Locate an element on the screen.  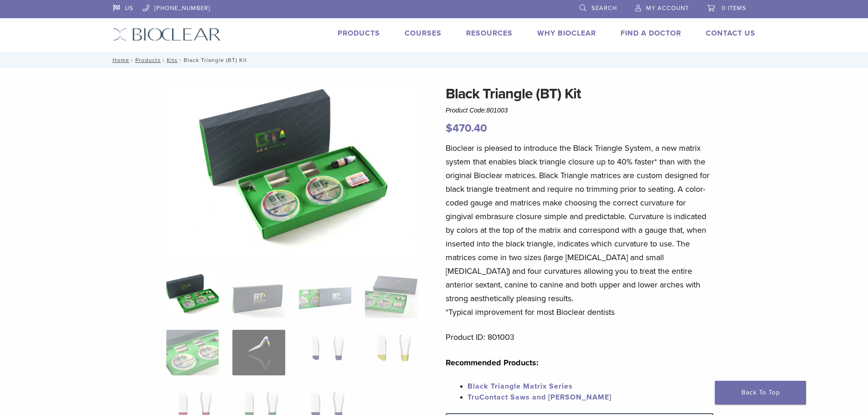
a: Courses is located at coordinates (423, 33).